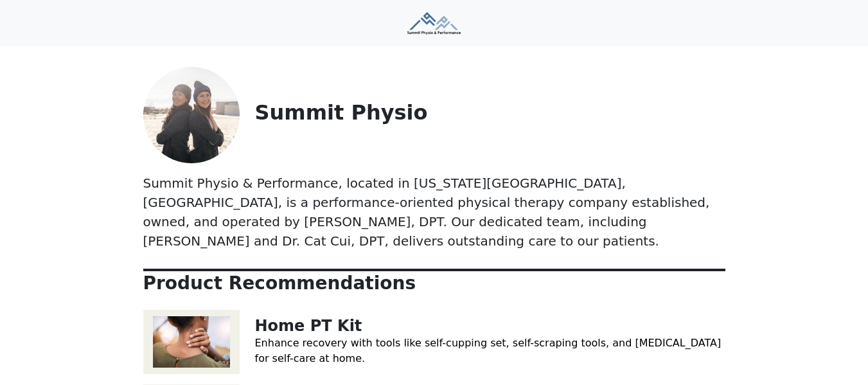 The height and width of the screenshot is (385, 868). I want to click on img: Summit Physio, so click(191, 115).